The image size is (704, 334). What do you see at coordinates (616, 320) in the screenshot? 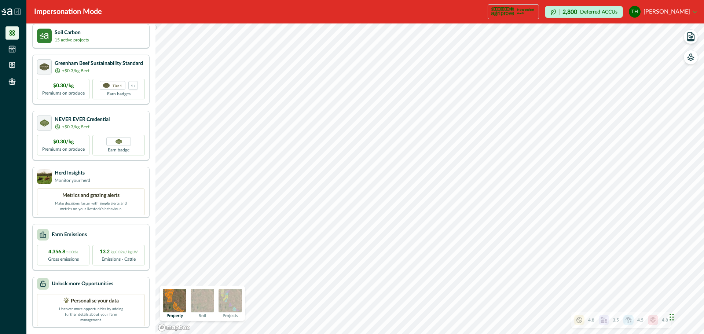
I see `p: 3.5` at bounding box center [616, 320].